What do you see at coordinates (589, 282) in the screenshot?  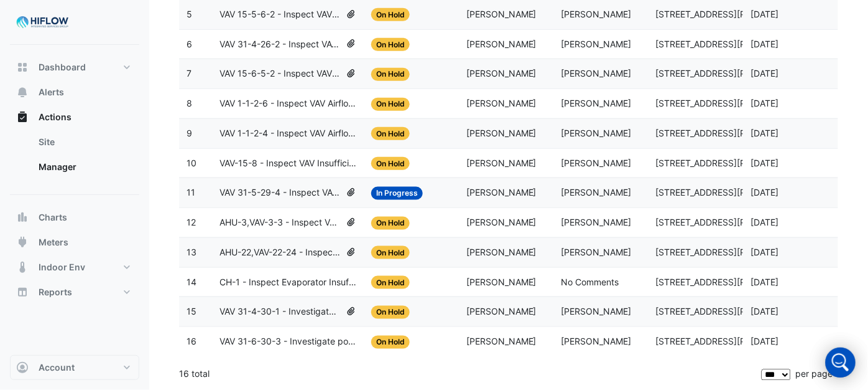 I see `span: No Comments` at bounding box center [589, 282].